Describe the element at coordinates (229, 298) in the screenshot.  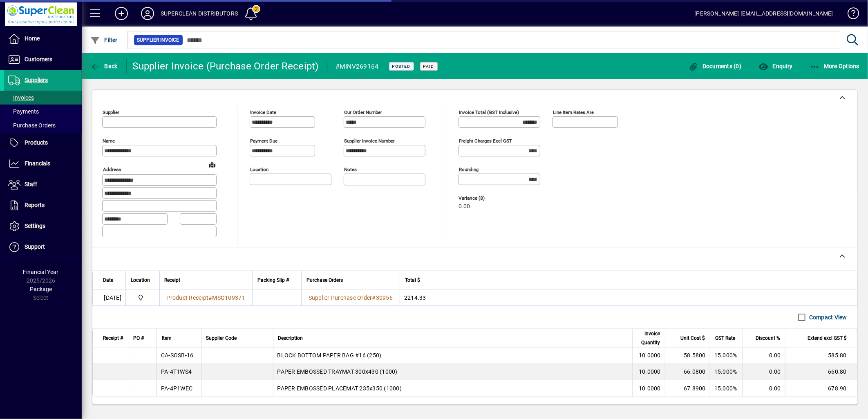
I see `span: MSO109371` at that location.